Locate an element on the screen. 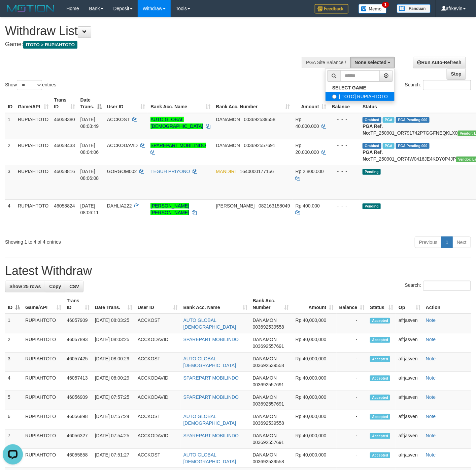 Image resolution: width=476 pixels, height=470 pixels. a: 1 is located at coordinates (448, 242).